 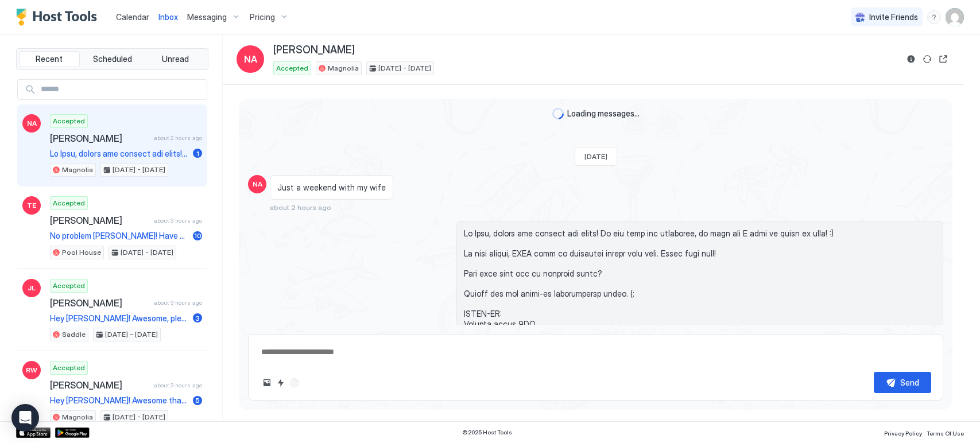 What do you see at coordinates (945, 433) in the screenshot?
I see `span: Terms Of Use` at bounding box center [945, 433].